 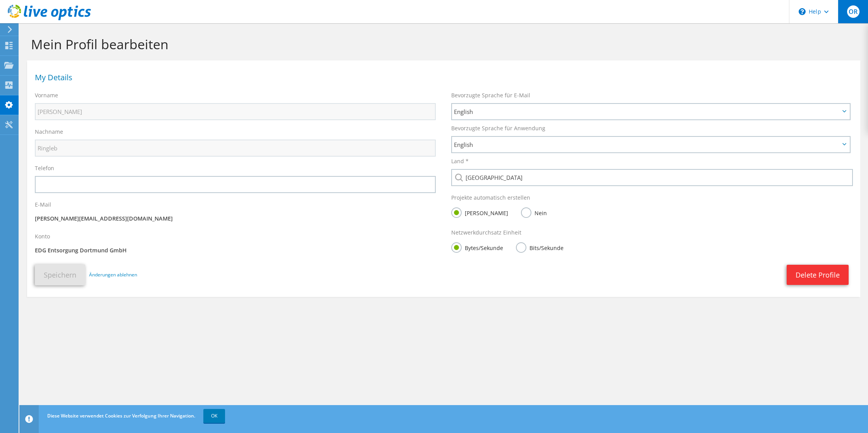 I want to click on a: OK, so click(x=214, y=415).